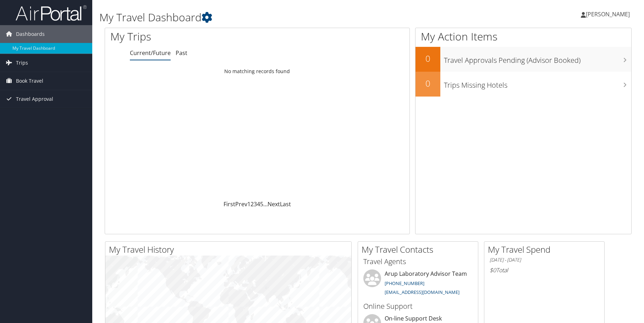 This screenshot has height=323, width=644. Describe the element at coordinates (418, 284) in the screenshot. I see `li: Arup Laboratory Advisor Team` at that location.